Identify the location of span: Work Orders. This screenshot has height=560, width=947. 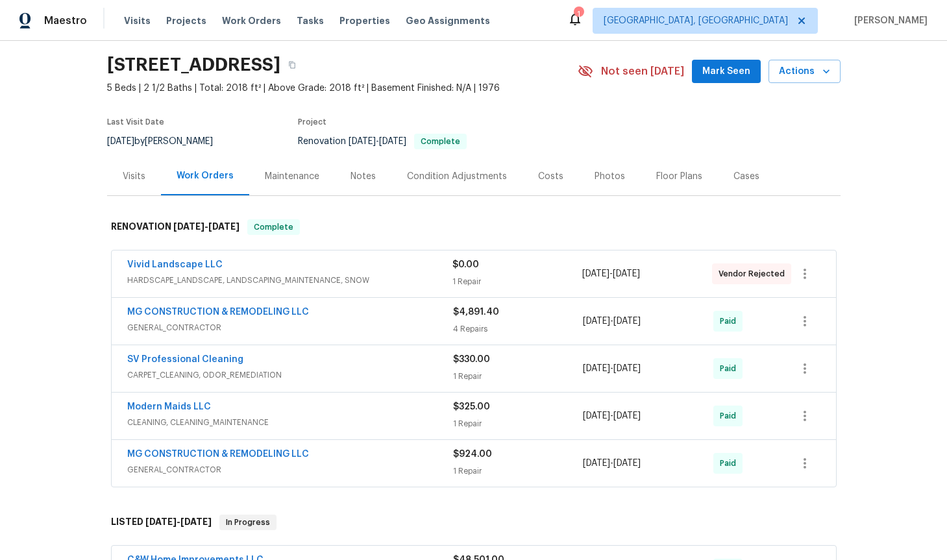
(251, 21).